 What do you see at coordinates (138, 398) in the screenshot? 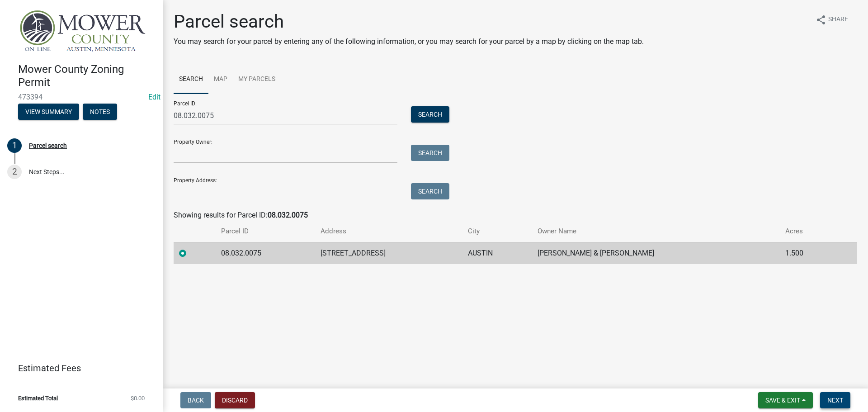
I see `span: $0.00` at bounding box center [138, 398].